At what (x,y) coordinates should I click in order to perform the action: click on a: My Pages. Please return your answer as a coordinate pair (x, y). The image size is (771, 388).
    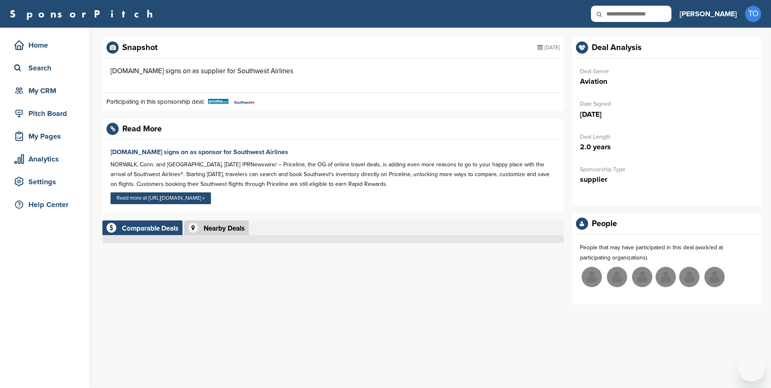
    Looking at the image, I should click on (45, 136).